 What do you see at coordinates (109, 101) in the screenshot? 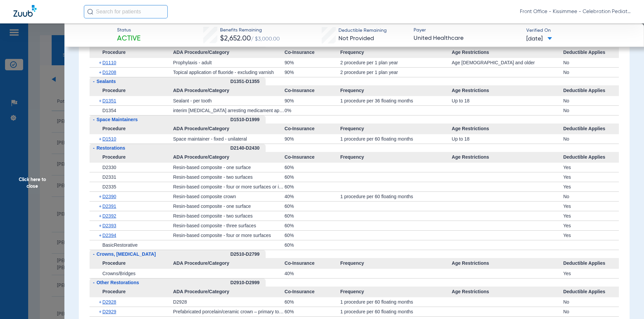
I see `span: D1351` at bounding box center [109, 101].